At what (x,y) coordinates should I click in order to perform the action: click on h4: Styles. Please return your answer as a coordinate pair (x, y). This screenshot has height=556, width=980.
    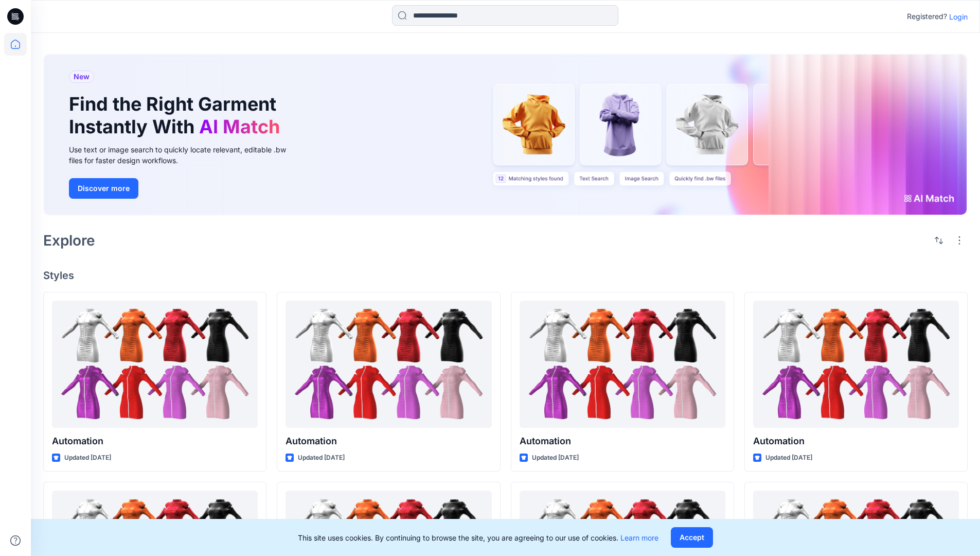
    Looking at the image, I should click on (505, 275).